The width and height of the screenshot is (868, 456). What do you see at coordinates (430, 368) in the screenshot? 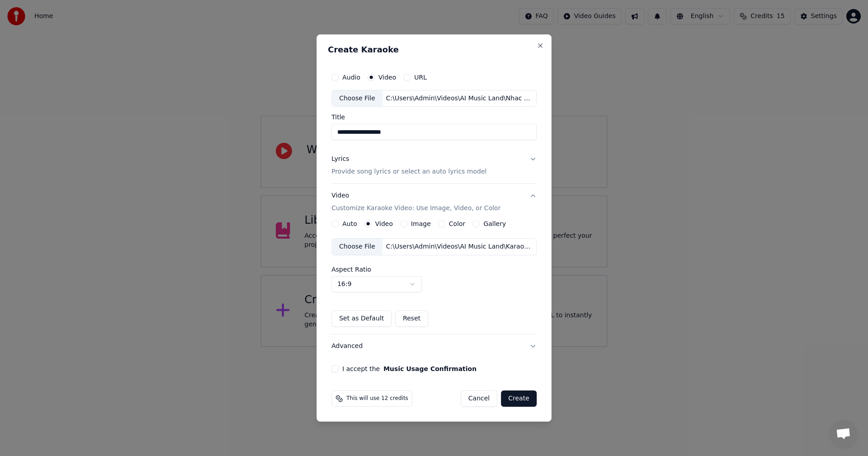
I see `button: I accept the` at bounding box center [430, 368].